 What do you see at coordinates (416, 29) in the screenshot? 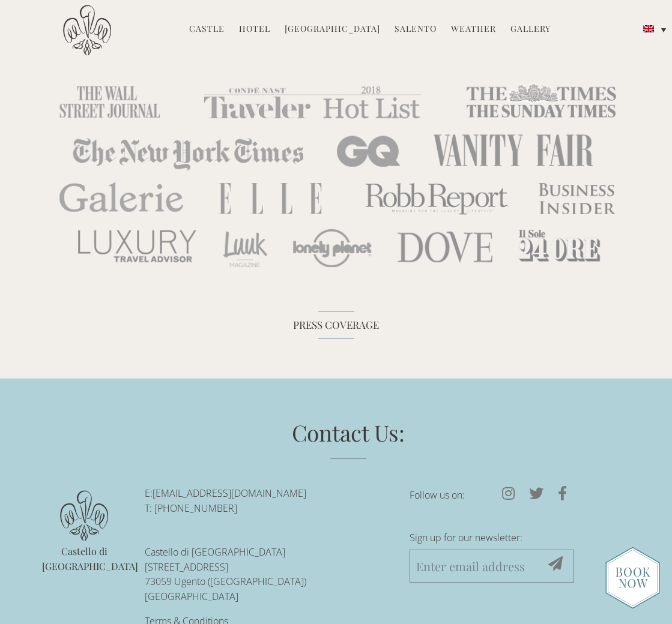
I see `a: Salento` at bounding box center [416, 29].